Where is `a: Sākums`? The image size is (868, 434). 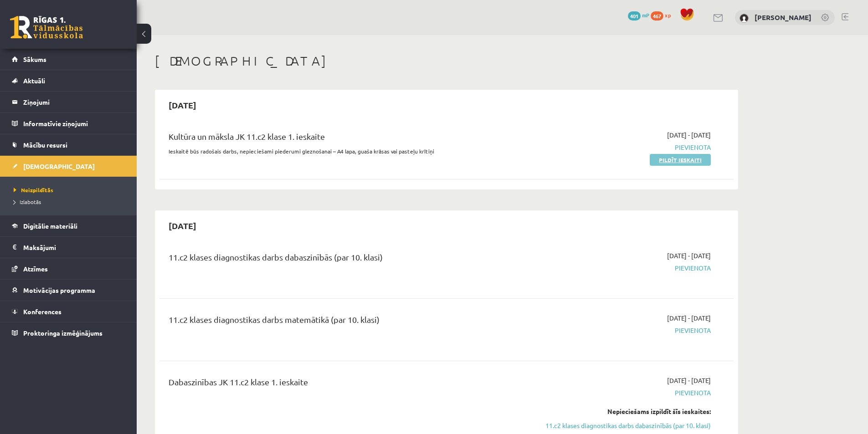
a: Sākums is located at coordinates (68, 59).